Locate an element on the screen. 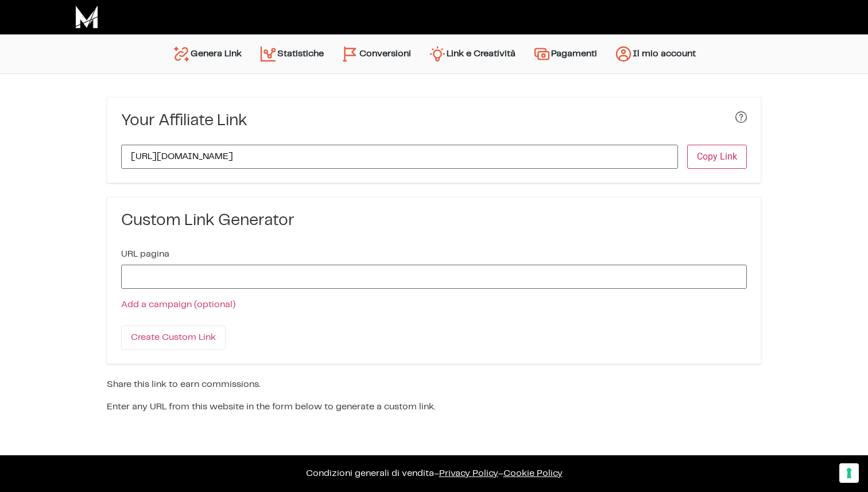 This screenshot has height=492, width=868. a: Il mio account is located at coordinates (655, 54).